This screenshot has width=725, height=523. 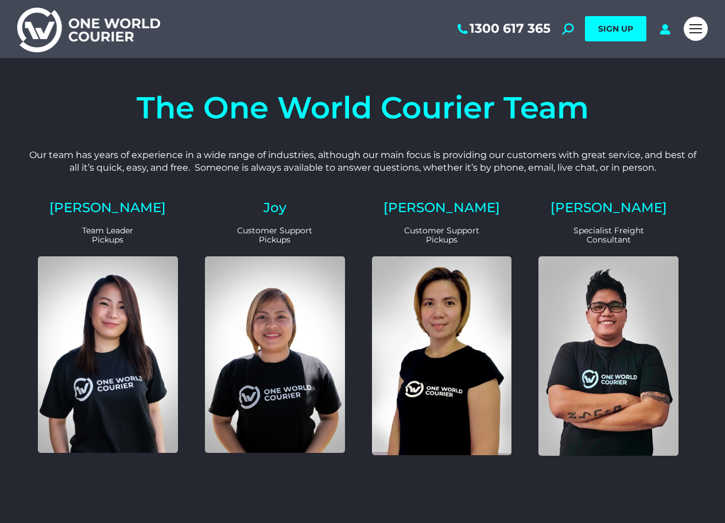 What do you see at coordinates (88, 29) in the screenshot?
I see `img: One World Courier` at bounding box center [88, 29].